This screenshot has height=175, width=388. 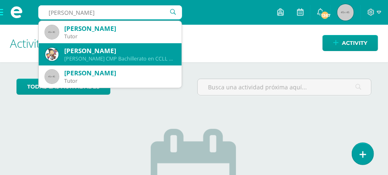 What do you see at coordinates (110, 12) in the screenshot?
I see `input: Search a user…` at bounding box center [110, 12].